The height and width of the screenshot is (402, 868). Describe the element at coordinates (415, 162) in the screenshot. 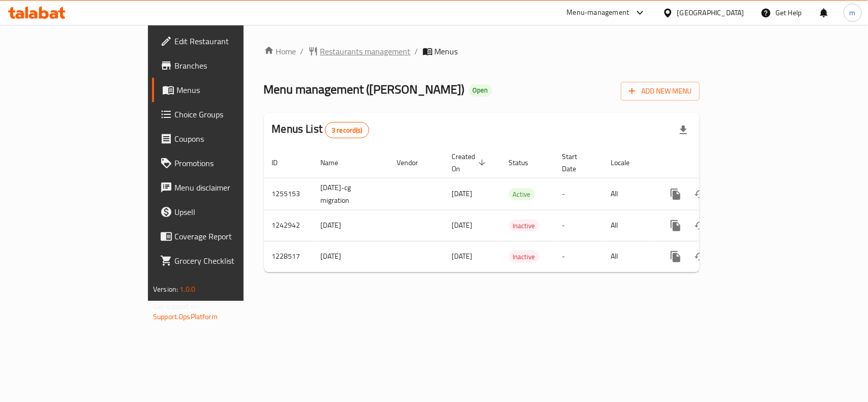

I see `span: Vendor` at that location.